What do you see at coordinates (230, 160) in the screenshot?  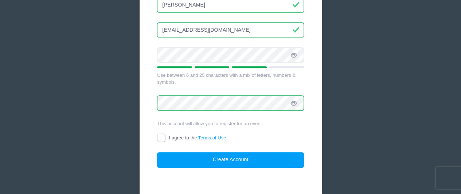 I see `button: Create Account` at bounding box center [230, 160].